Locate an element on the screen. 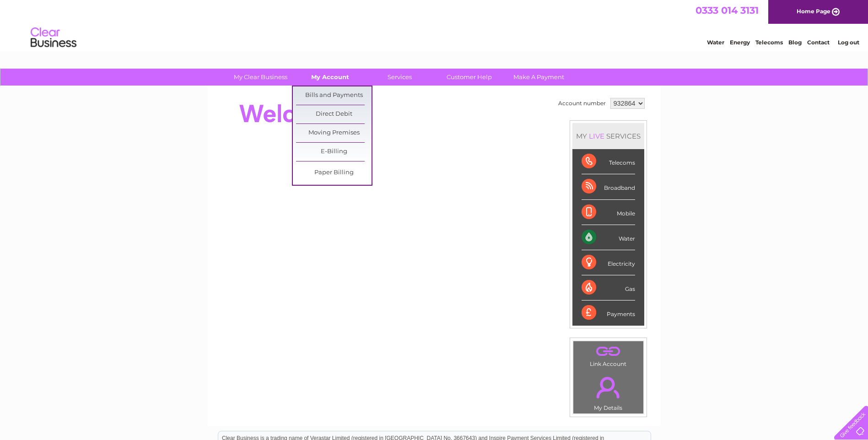 Image resolution: width=868 pixels, height=440 pixels. a: Contact is located at coordinates (818, 42).